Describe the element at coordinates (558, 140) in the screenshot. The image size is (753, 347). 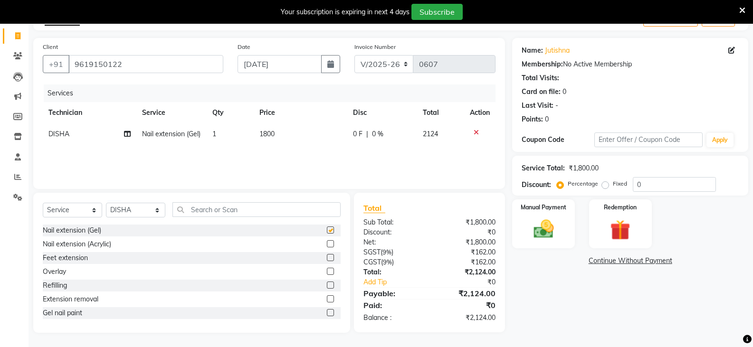
I see `div: Coupon Code` at that location.